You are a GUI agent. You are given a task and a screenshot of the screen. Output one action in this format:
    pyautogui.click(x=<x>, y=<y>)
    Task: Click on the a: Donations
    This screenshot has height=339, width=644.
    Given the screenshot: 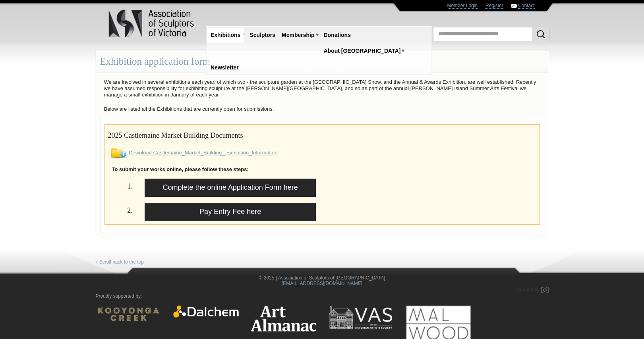 What is the action you would take?
    pyautogui.click(x=337, y=35)
    